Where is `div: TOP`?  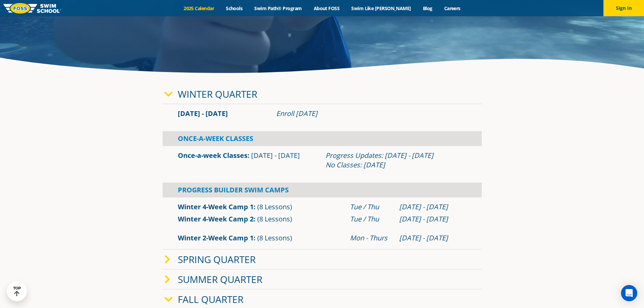 div: TOP is located at coordinates (17, 291).